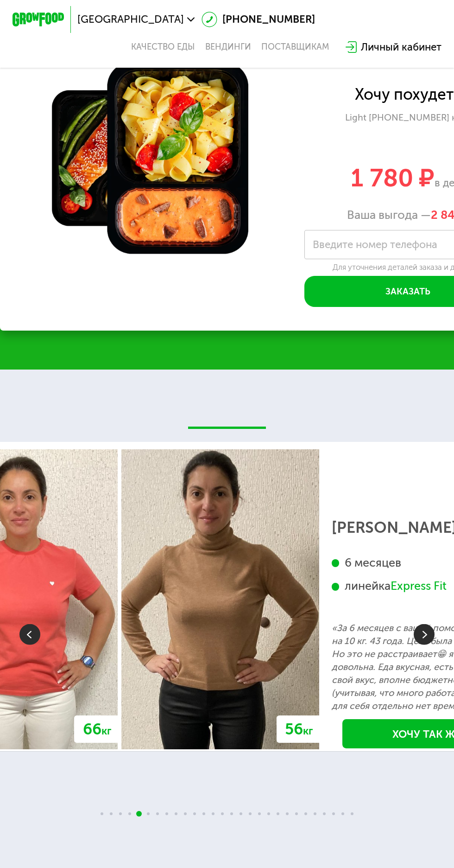  What do you see at coordinates (419, 586) in the screenshot?
I see `div: Express Fit` at bounding box center [419, 586].